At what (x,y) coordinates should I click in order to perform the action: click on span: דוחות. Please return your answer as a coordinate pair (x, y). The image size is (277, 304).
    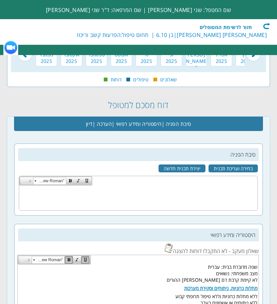
    Looking at the image, I should click on (116, 79).